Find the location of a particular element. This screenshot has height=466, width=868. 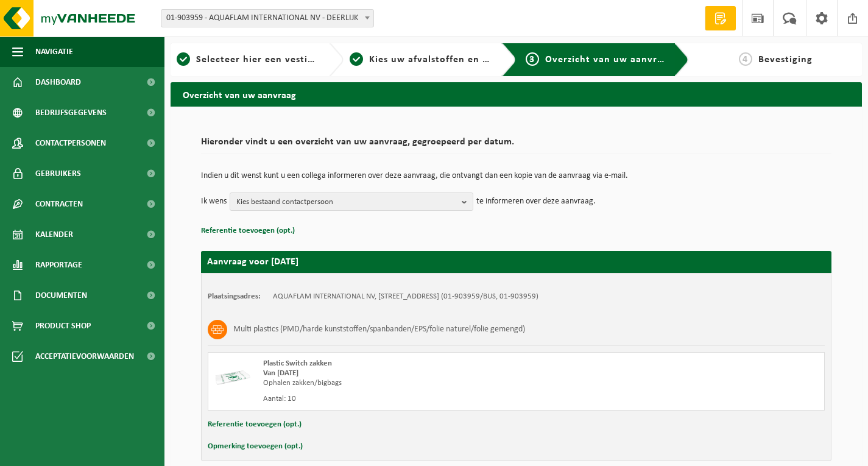

img: LP-SK-00500-LPE-16.png is located at coordinates (233, 378).